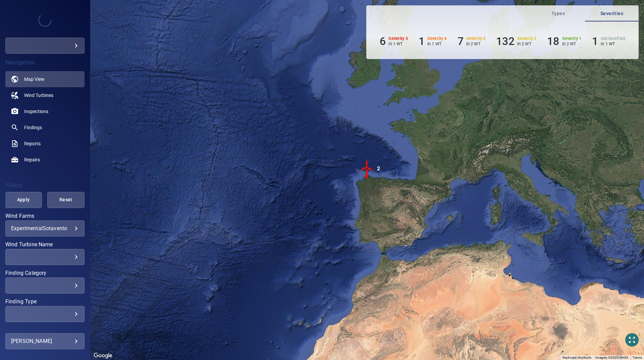 The width and height of the screenshot is (644, 360). I want to click on div: Wind Turbine Name, so click(45, 257).